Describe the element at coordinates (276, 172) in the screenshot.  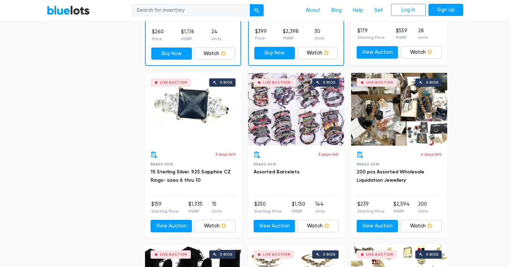
I see `a: Assorted Barcelets` at that location.